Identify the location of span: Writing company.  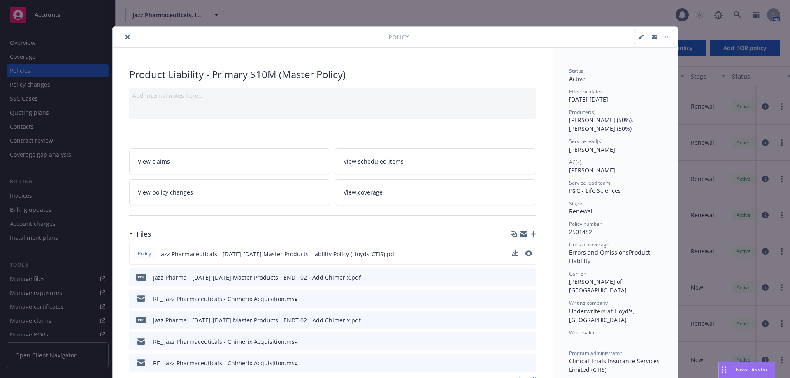
(588, 303).